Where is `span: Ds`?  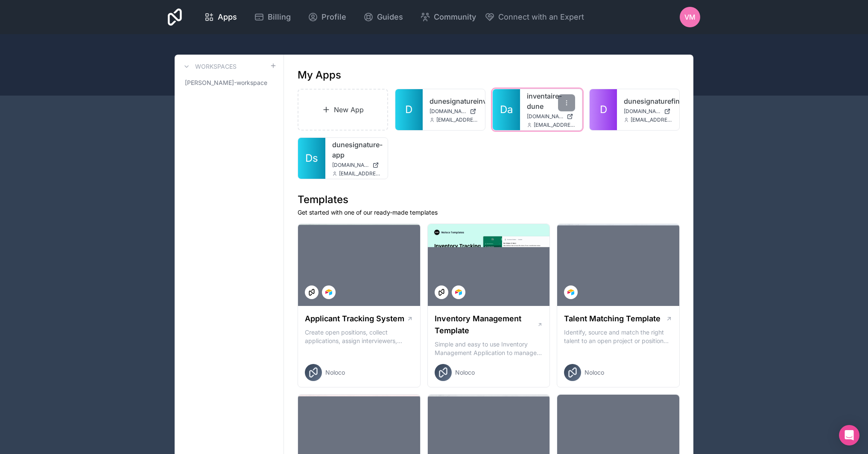 span: Ds is located at coordinates (312, 158).